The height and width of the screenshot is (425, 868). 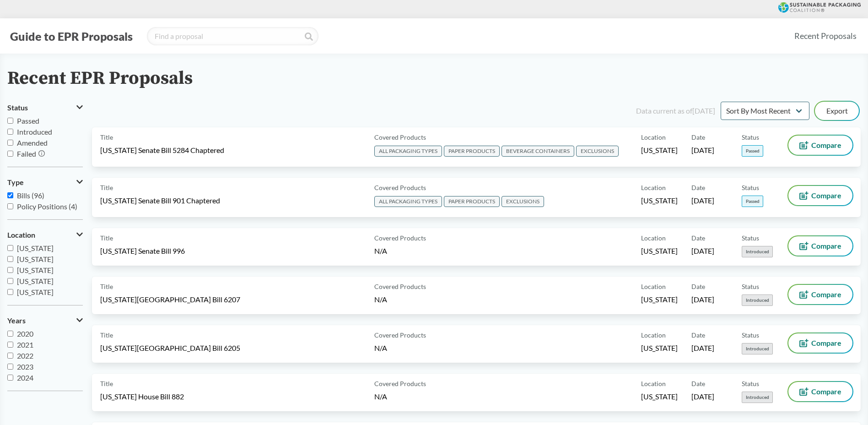 What do you see at coordinates (45, 182) in the screenshot?
I see `button: Type` at bounding box center [45, 182].